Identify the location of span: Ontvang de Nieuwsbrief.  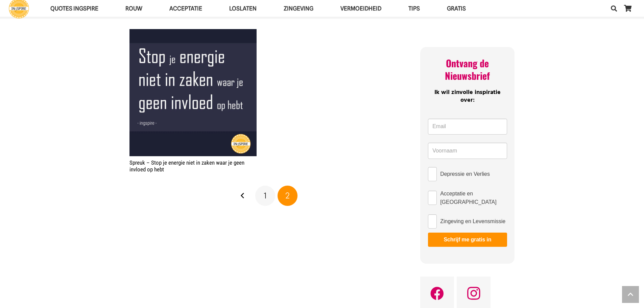
(467, 69).